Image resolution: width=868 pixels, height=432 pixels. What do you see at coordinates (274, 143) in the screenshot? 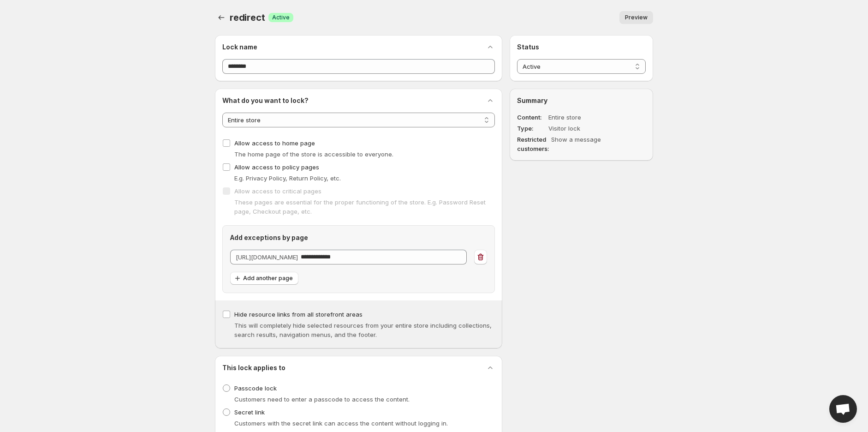
I see `span: Allow access to home page` at bounding box center [274, 143].